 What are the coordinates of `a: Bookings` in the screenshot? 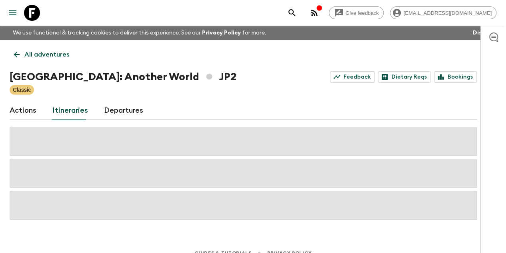 It's located at (455, 77).